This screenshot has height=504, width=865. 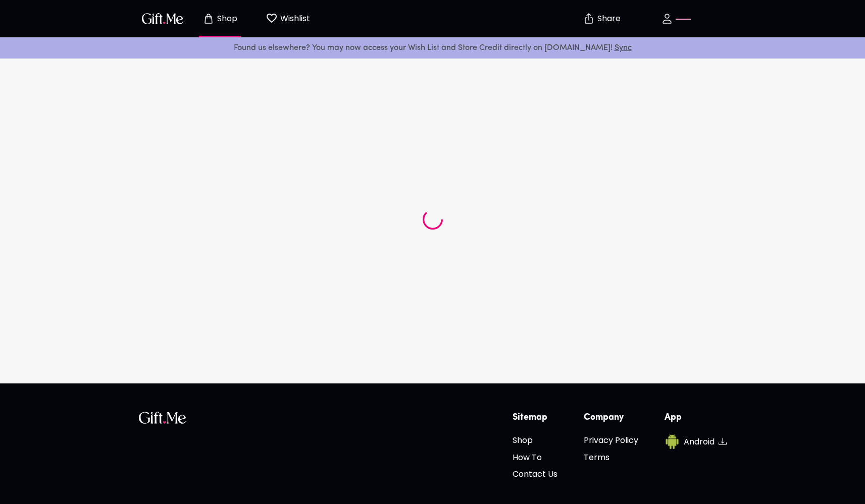 What do you see at coordinates (695, 418) in the screenshot?
I see `h6: App` at bounding box center [695, 418].